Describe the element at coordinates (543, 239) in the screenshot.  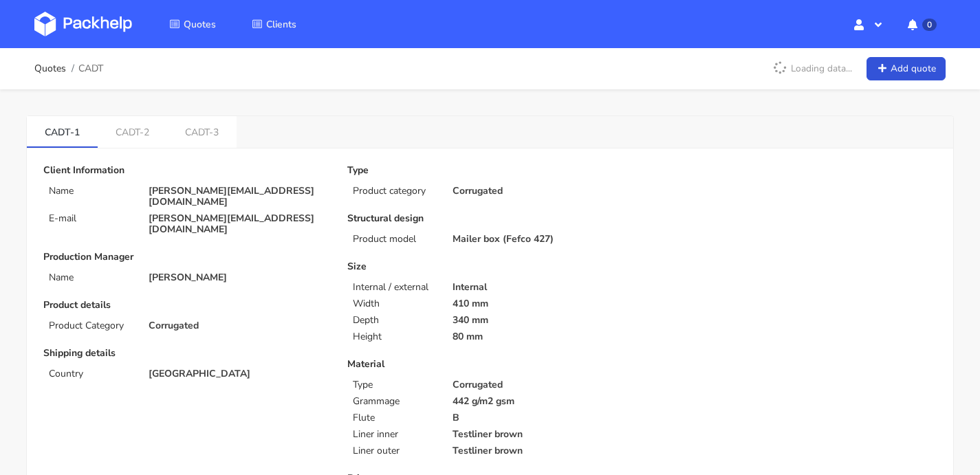
I see `p: Mailer box (Fefco 427)` at that location.